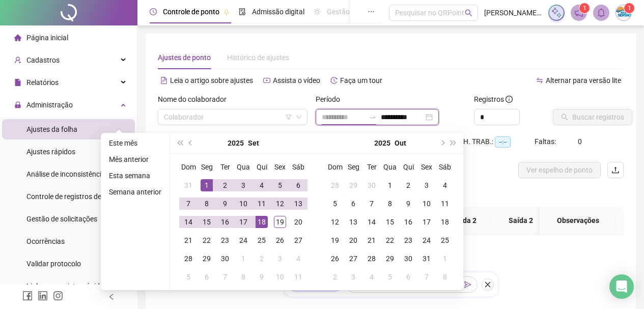  What do you see at coordinates (521, 220) in the screenshot?
I see `th: Saída 2` at bounding box center [521, 220].